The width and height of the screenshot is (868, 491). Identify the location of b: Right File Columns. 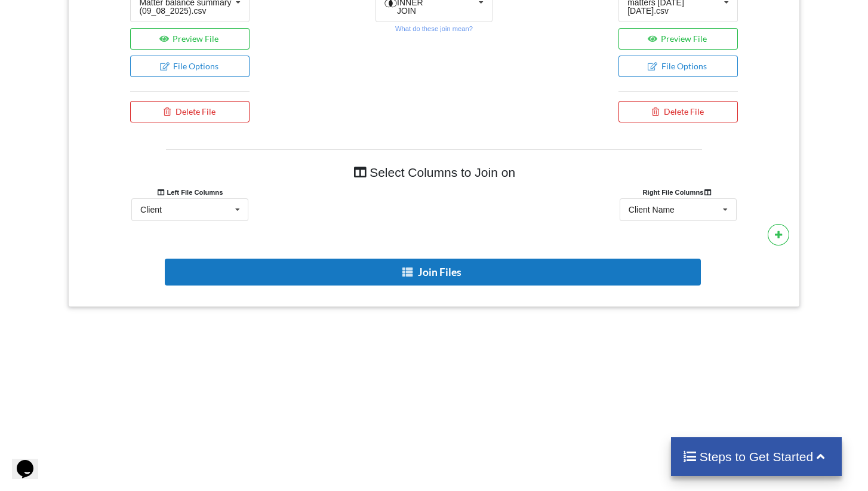
(678, 192).